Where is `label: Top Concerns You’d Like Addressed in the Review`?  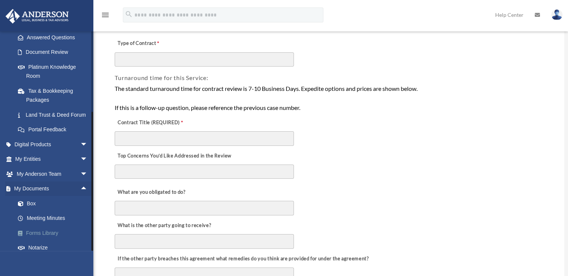 label: Top Concerns You’d Like Addressed in the Review is located at coordinates (174, 156).